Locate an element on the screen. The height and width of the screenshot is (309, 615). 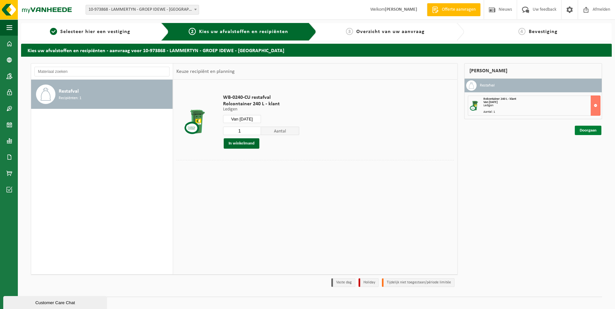
li: Holiday is located at coordinates (369, 283).